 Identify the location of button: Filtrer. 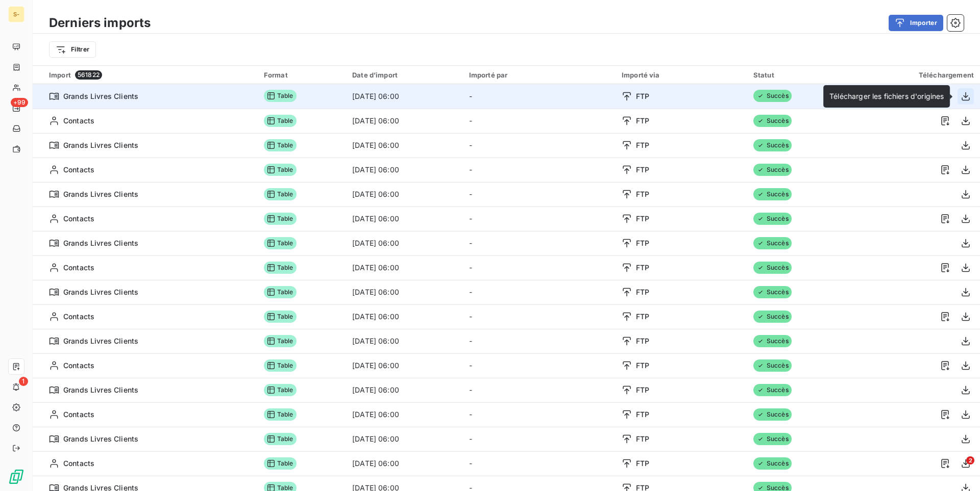
(72, 49).